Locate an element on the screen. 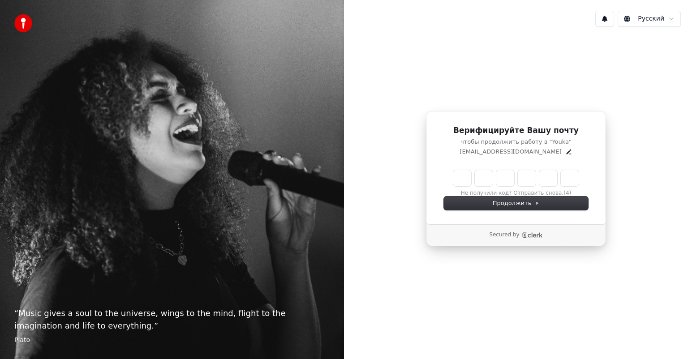 This screenshot has width=688, height=359. footer: Plato is located at coordinates (172, 340).